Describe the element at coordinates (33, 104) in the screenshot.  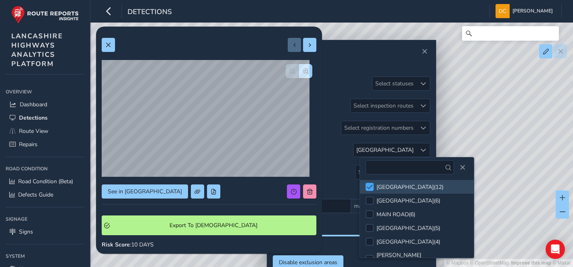
I see `span: Dashboard` at that location.